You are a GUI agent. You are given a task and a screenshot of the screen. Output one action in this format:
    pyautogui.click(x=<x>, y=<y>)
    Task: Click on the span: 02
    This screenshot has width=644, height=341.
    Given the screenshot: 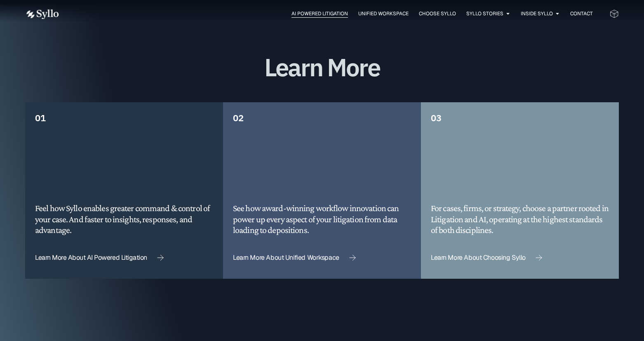 What is the action you would take?
    pyautogui.click(x=238, y=117)
    